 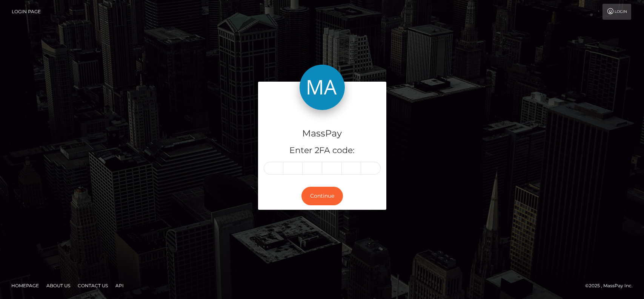 What do you see at coordinates (120, 285) in the screenshot?
I see `a: API` at bounding box center [120, 285].